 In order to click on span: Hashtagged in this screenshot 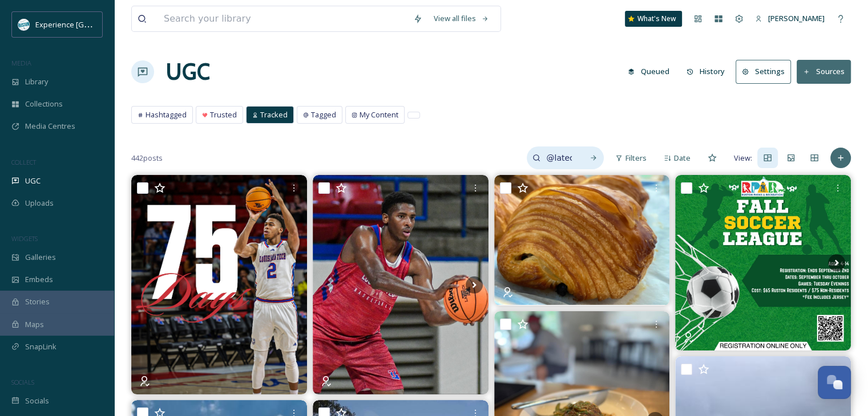, I will do `click(166, 114)`.